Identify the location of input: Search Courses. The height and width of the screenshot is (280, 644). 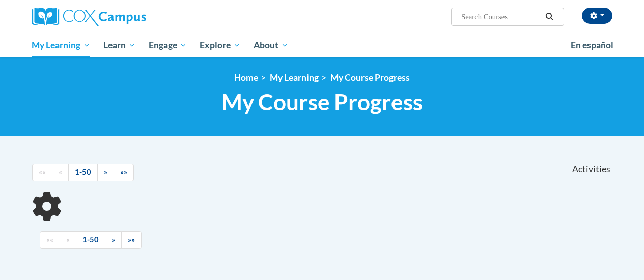
(501, 17).